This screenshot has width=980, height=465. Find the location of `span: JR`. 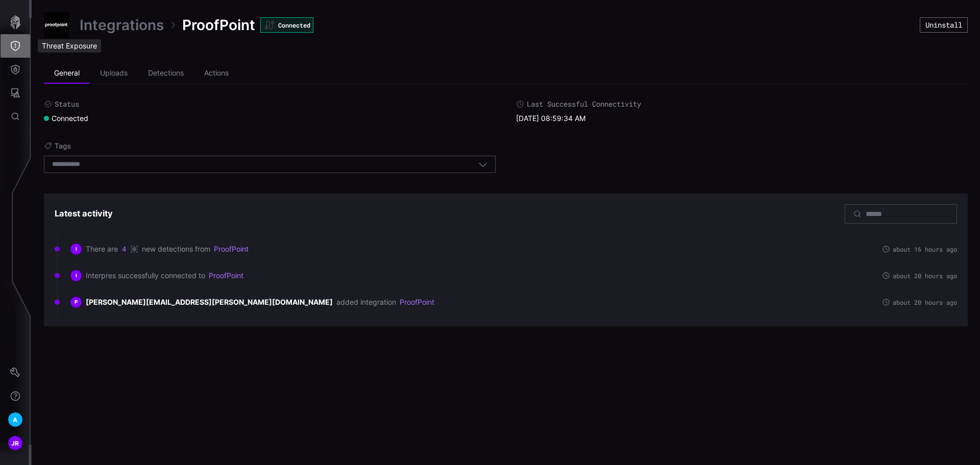

span: JR is located at coordinates (15, 443).